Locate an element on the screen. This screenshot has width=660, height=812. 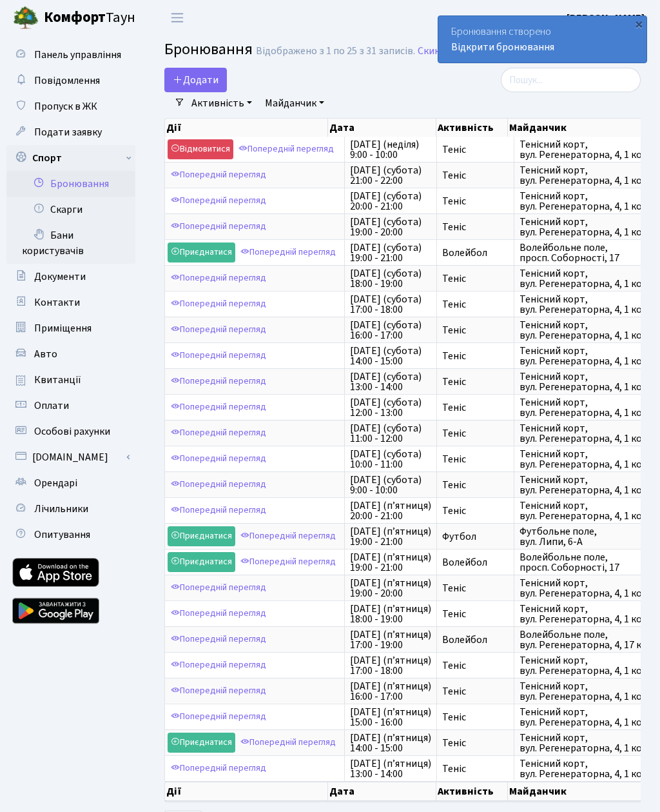
div: Бронювання створено is located at coordinates (542, 40).